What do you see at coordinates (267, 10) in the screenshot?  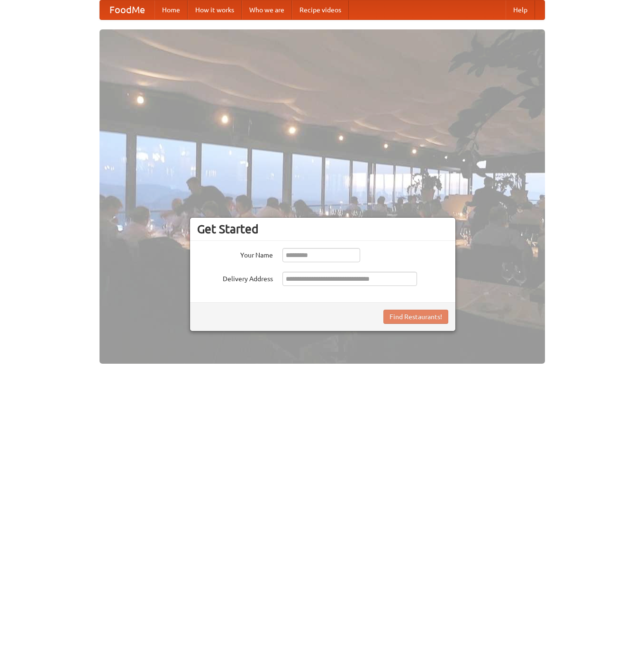 I see `a: Who we are` at bounding box center [267, 10].